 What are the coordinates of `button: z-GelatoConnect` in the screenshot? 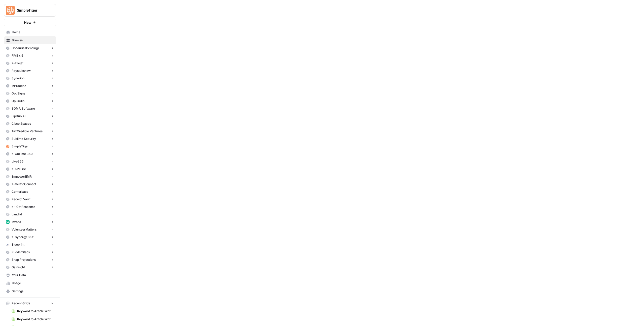 It's located at (30, 184).